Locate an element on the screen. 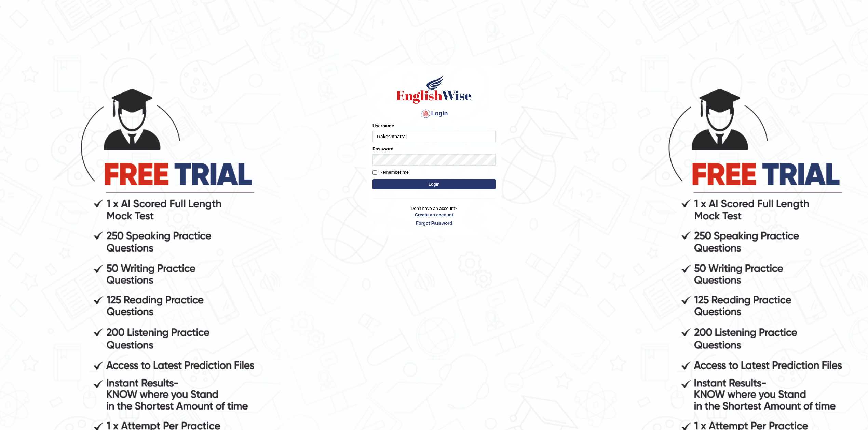 This screenshot has height=430, width=868. h4: Login is located at coordinates (434, 114).